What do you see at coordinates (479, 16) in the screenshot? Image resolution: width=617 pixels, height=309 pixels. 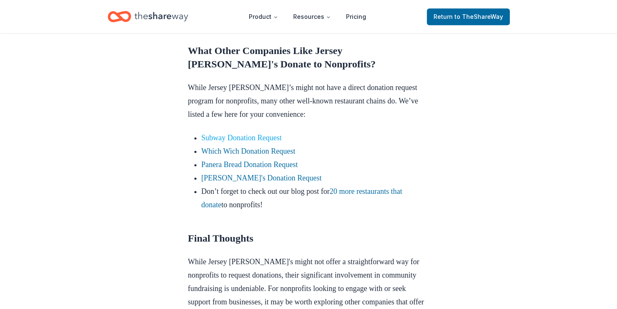 I see `span: to TheShareWay` at bounding box center [479, 16].